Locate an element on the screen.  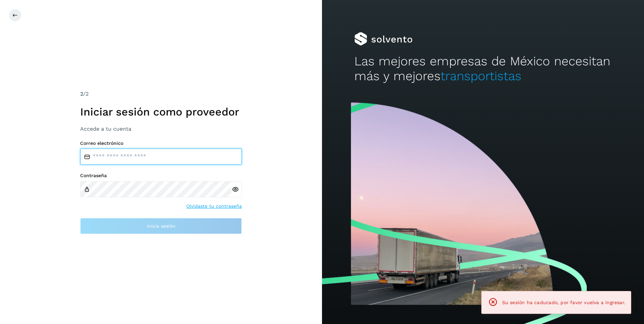
button: Inicia sesión is located at coordinates (161, 226).